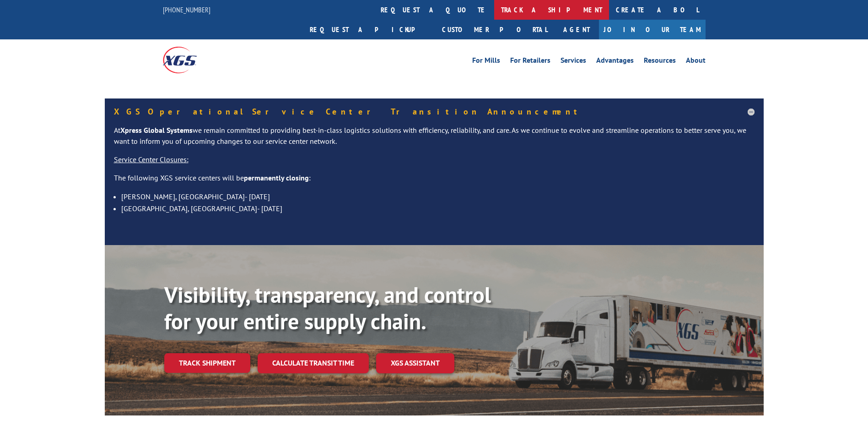  What do you see at coordinates (327, 308) in the screenshot?
I see `b: Visibility, transparency, and control for your entire supply chain.` at bounding box center [327, 308].